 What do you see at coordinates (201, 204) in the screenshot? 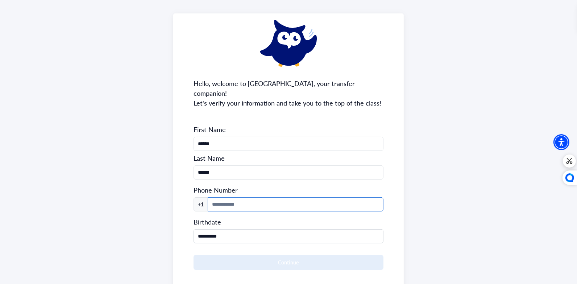
I see `span: +1` at bounding box center [201, 204].